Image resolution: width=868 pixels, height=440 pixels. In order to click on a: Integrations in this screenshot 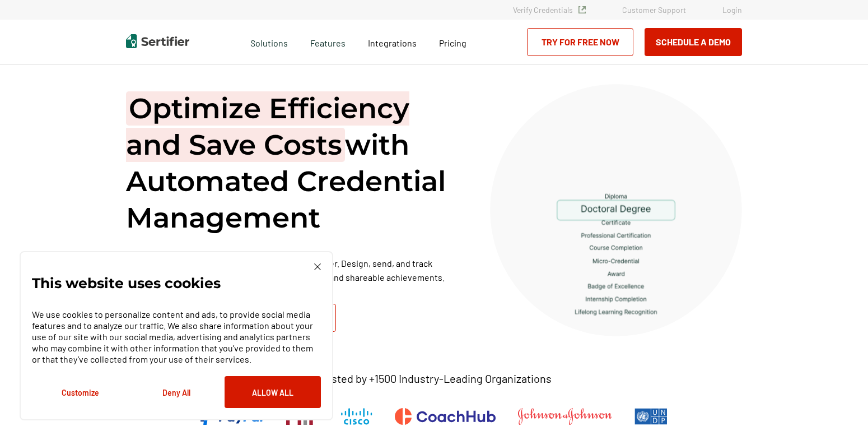, I will do `click(392, 41)`.